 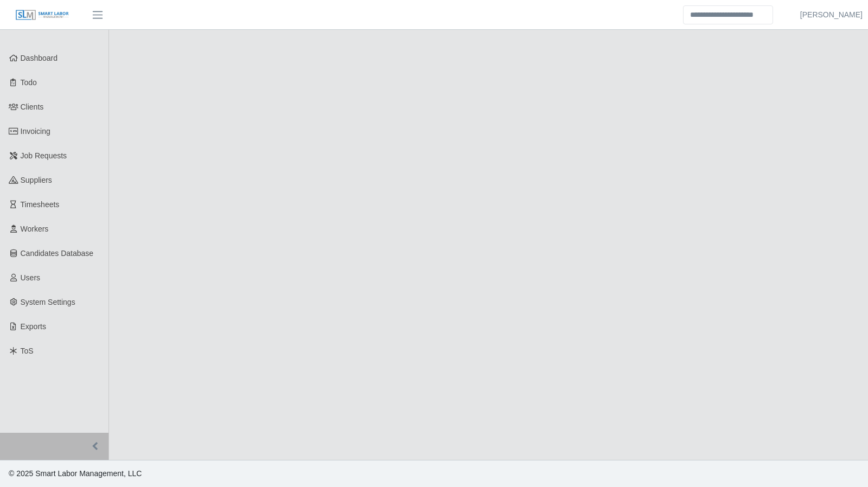 What do you see at coordinates (44, 156) in the screenshot?
I see `span: Job Requests` at bounding box center [44, 156].